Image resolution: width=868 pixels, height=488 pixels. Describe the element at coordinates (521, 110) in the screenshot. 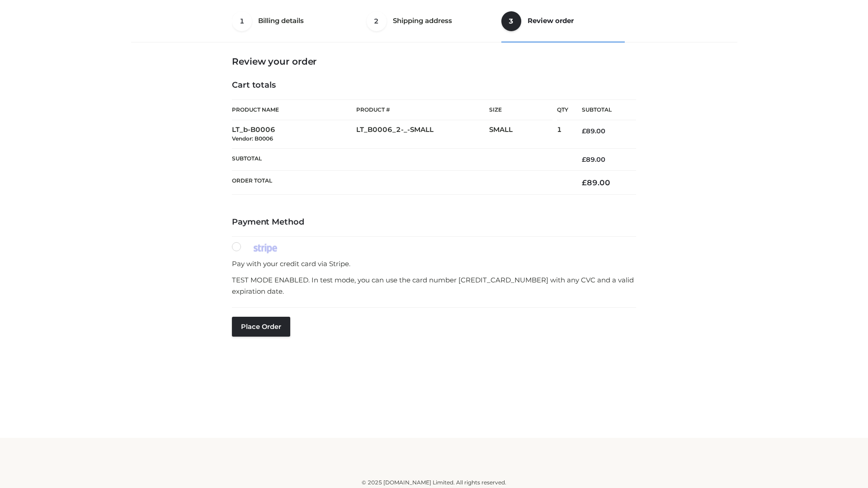

I see `th: Size` at that location.